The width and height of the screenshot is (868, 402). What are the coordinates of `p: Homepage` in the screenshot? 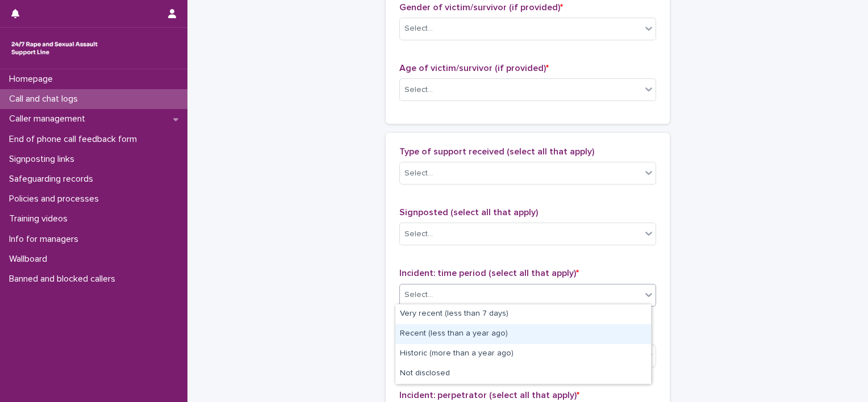 It's located at (33, 79).